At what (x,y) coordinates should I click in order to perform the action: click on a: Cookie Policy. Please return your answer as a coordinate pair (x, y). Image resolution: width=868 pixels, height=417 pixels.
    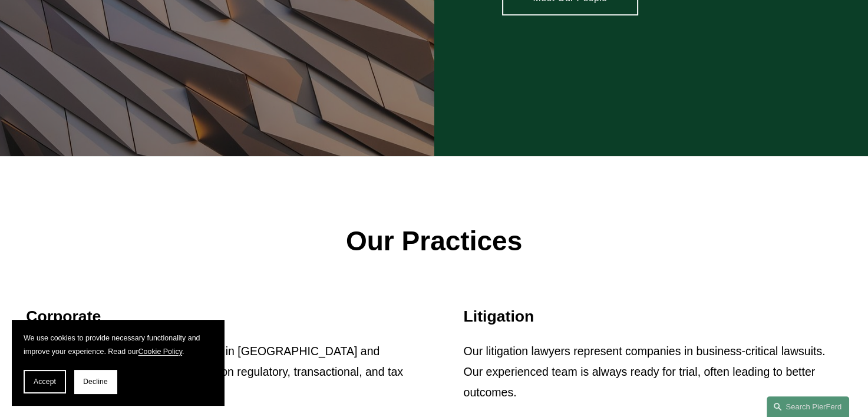
    Looking at the image, I should click on (160, 352).